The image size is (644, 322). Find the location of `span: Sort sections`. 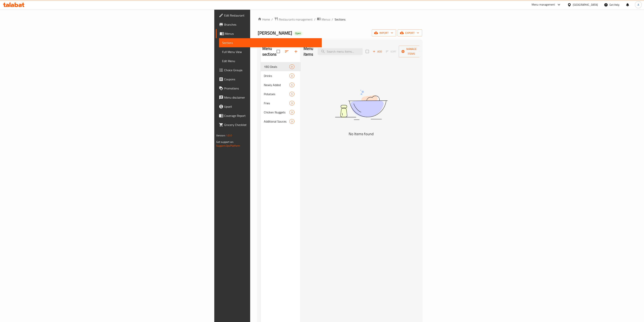

span: Sort sections is located at coordinates (287, 52).